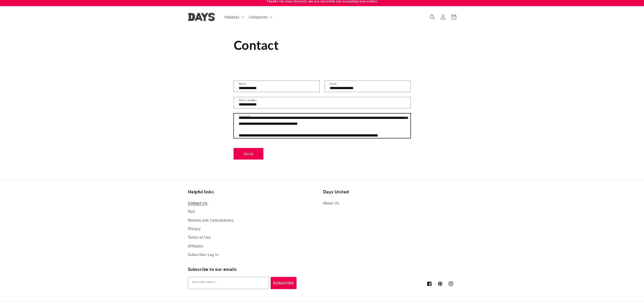  I want to click on img: Days United, so click(202, 17).